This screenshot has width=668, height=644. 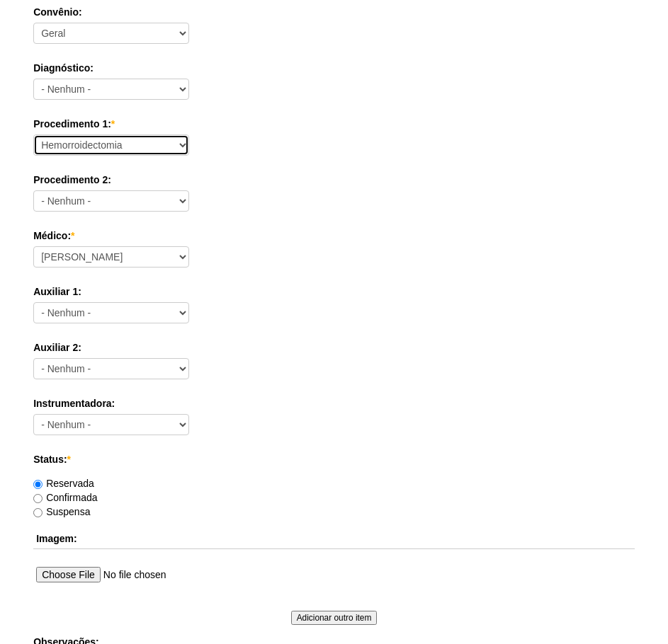 What do you see at coordinates (333, 12) in the screenshot?
I see `label: Convênio:` at bounding box center [333, 12].